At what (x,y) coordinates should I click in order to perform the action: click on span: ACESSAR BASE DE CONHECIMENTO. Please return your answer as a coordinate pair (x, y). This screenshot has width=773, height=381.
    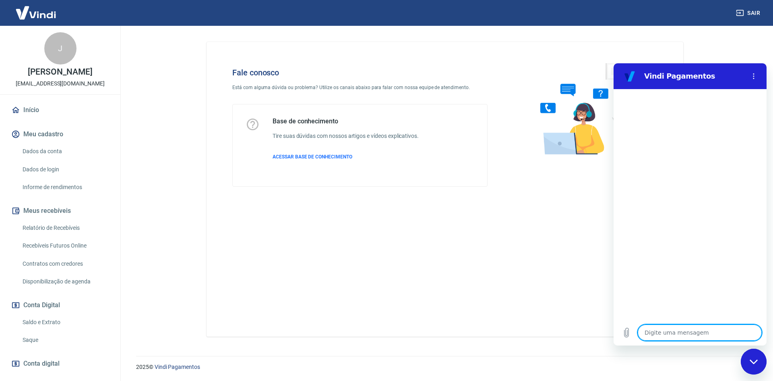
    Looking at the image, I should click on (313, 157).